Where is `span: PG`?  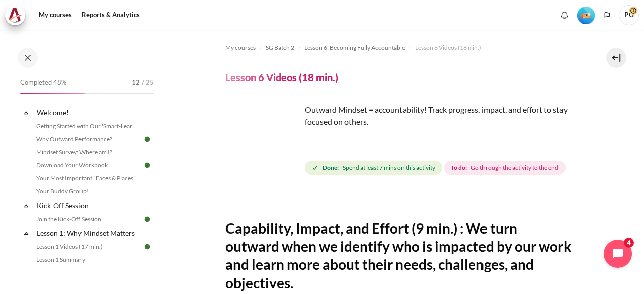 span: PG is located at coordinates (629, 15).